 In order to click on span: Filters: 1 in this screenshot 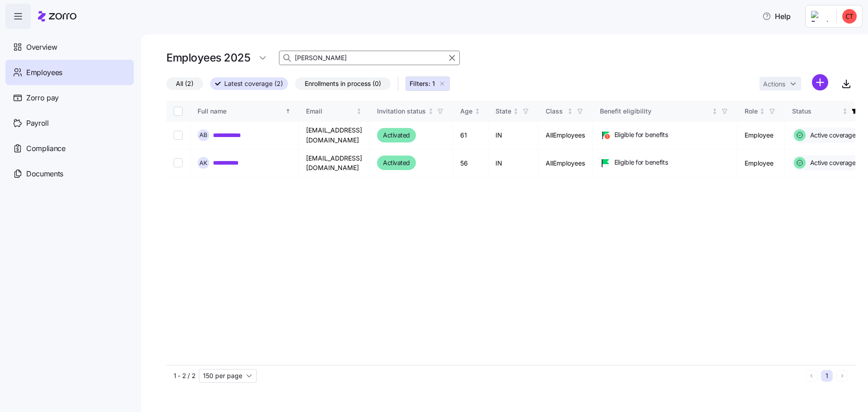, I will do `click(423, 84)`.